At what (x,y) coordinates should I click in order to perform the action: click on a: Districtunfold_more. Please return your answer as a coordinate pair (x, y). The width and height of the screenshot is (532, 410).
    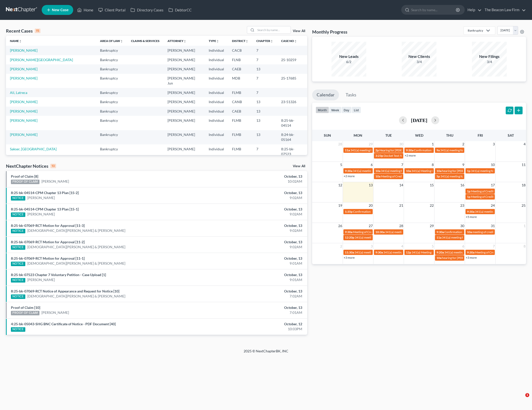
    Looking at the image, I should click on (240, 41).